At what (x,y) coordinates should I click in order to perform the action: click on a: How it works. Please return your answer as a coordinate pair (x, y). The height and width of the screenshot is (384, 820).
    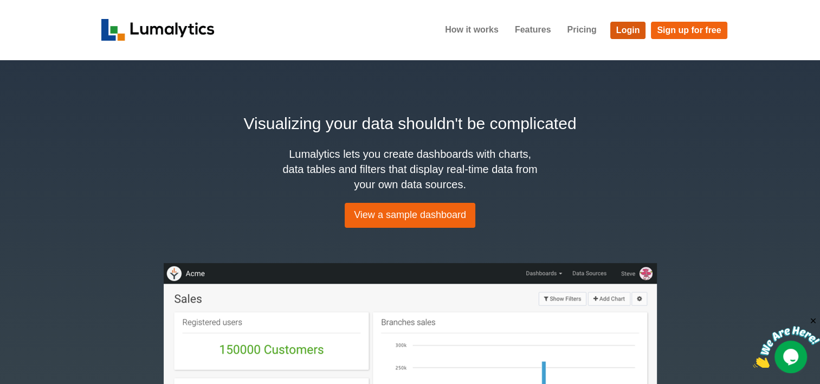
    Looking at the image, I should click on (472, 30).